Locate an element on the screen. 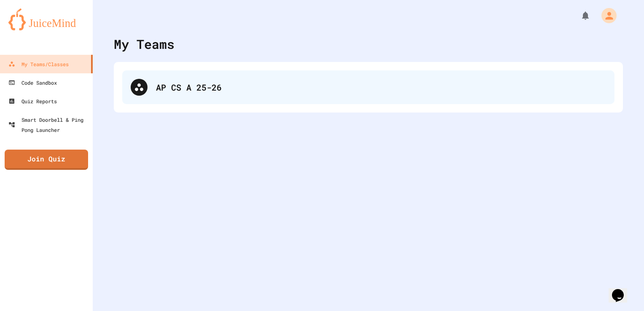 The height and width of the screenshot is (311, 644). div: My Notifications is located at coordinates (579, 16).